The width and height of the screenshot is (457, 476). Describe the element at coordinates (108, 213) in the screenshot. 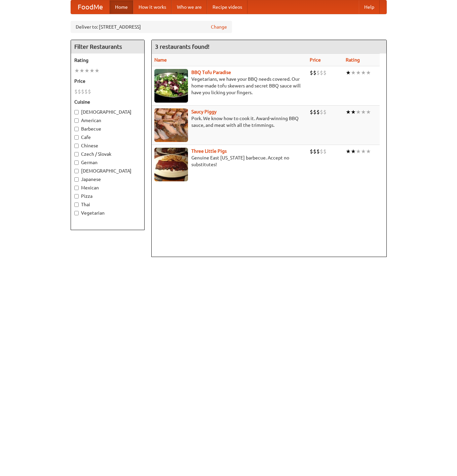

I see `label: Vegetarian` at that location.